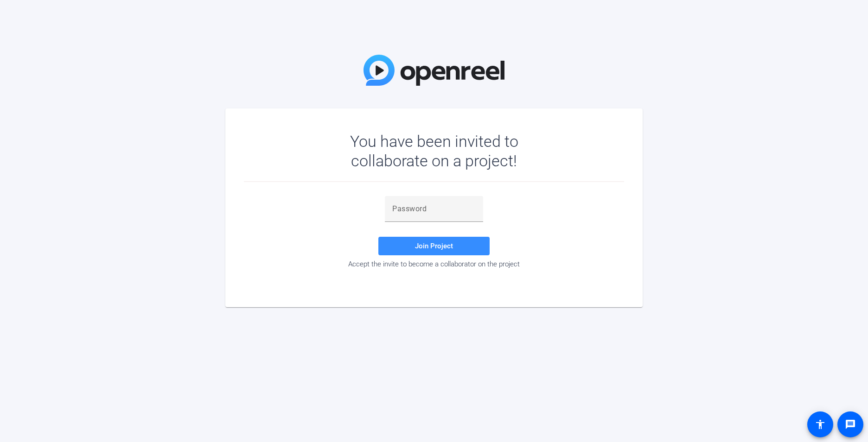 The image size is (868, 442). Describe the element at coordinates (850, 424) in the screenshot. I see `mat-icon: message` at that location.